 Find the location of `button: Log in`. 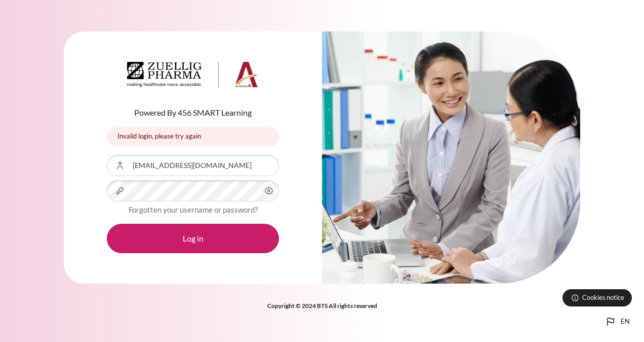

button: Log in is located at coordinates (193, 238).